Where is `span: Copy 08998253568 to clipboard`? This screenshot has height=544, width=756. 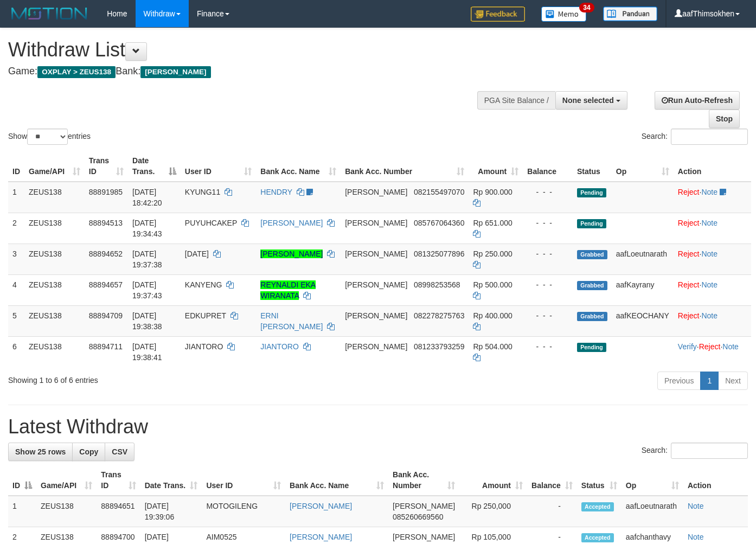 span: Copy 08998253568 to clipboard is located at coordinates (437, 285).